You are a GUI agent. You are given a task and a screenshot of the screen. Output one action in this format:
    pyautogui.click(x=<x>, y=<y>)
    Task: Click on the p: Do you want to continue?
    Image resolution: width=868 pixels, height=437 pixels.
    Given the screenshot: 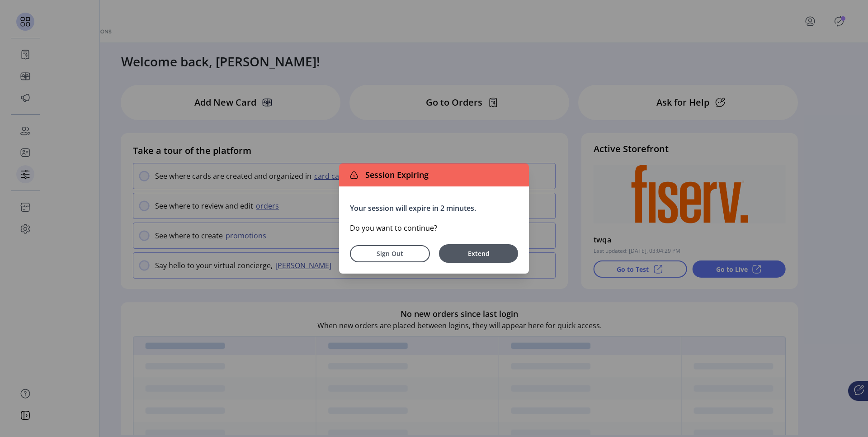 What is the action you would take?
    pyautogui.click(x=434, y=228)
    